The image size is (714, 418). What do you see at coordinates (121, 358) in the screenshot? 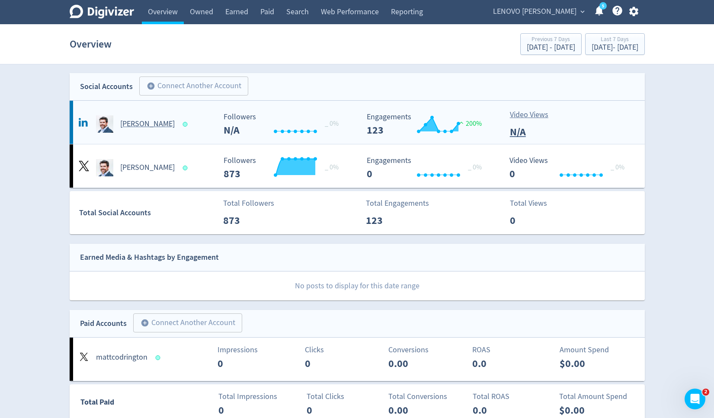
I see `h5: mattcodrington` at bounding box center [121, 358].